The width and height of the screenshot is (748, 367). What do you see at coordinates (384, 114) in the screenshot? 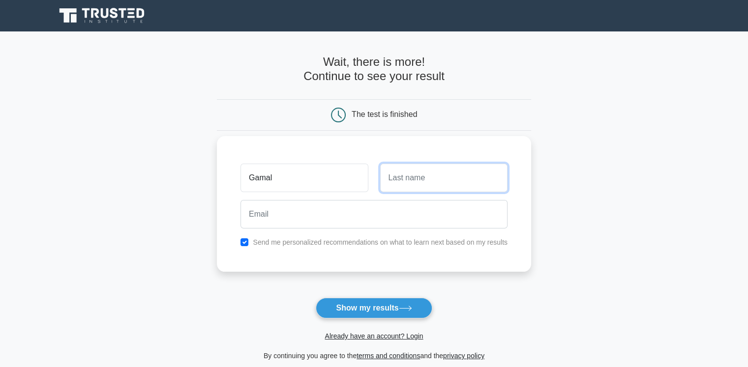
I see `div: The test is finished` at bounding box center [384, 114].